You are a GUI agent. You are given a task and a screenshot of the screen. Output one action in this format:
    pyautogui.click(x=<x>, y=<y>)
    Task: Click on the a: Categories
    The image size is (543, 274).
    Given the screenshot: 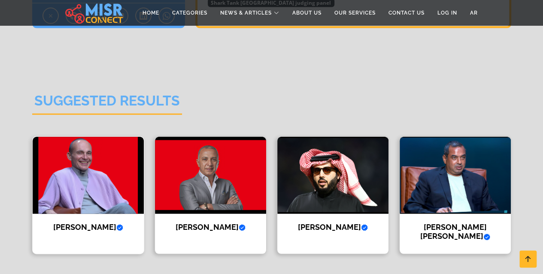 What is the action you would take?
    pyautogui.click(x=190, y=13)
    